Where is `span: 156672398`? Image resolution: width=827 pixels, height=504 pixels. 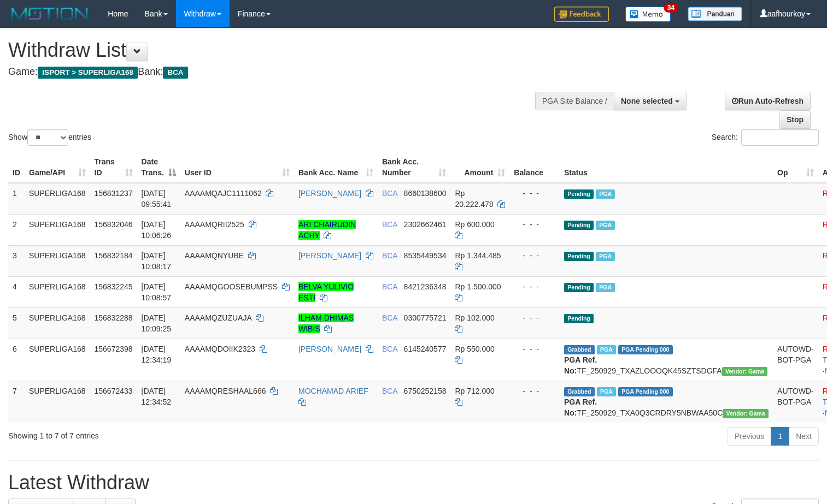
span: 156672398 is located at coordinates (113, 349).